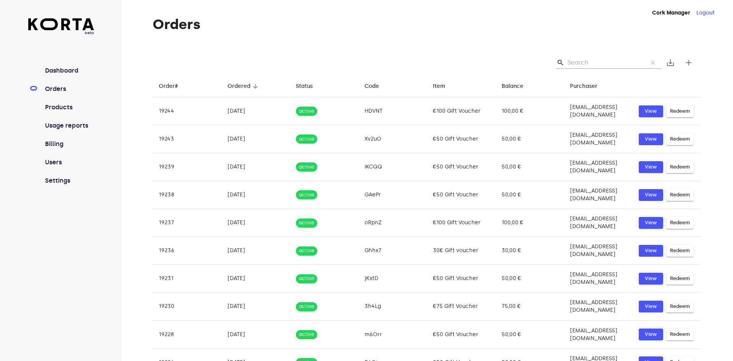 The image size is (733, 361). Describe the element at coordinates (187, 278) in the screenshot. I see `td: 19231` at that location.